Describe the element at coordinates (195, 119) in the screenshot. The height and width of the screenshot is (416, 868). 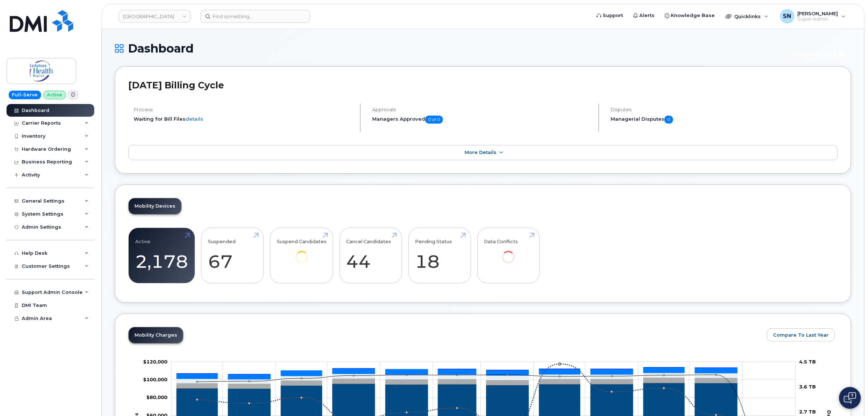
I see `a: details` at that location.